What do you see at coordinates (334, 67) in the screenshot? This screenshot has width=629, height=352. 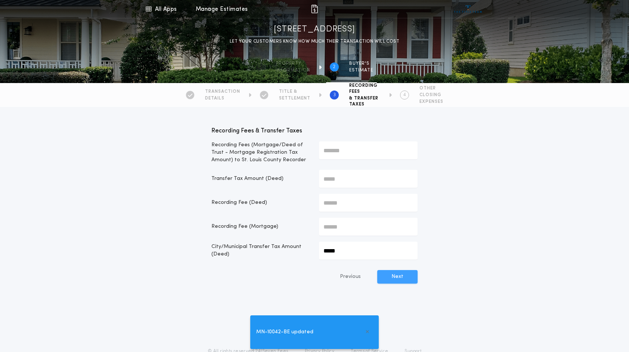 I see `h2: 2` at bounding box center [334, 67].